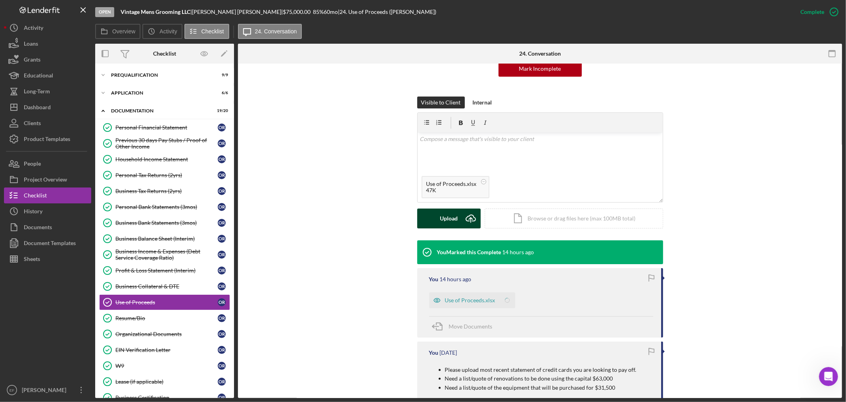  Describe the element at coordinates (541, 369) in the screenshot. I see `p: Please upload most recent statement of credit cards you are looking to pay off.` at that location.